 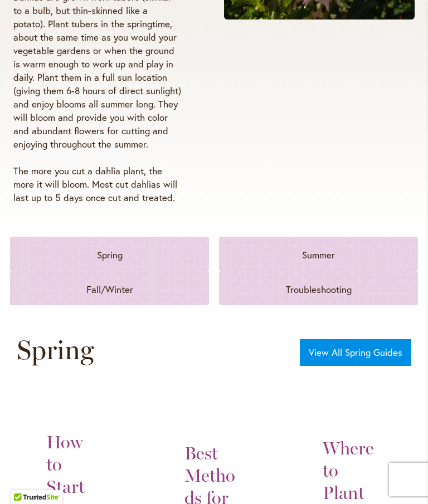 What do you see at coordinates (350, 405) in the screenshot?
I see `a: close up of pink and white Labyrinth Dahlia` at bounding box center [350, 405].